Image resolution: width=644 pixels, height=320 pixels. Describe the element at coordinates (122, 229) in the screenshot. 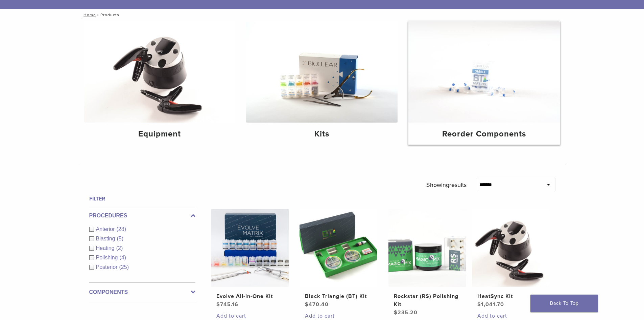

I see `span: (28)` at that location.